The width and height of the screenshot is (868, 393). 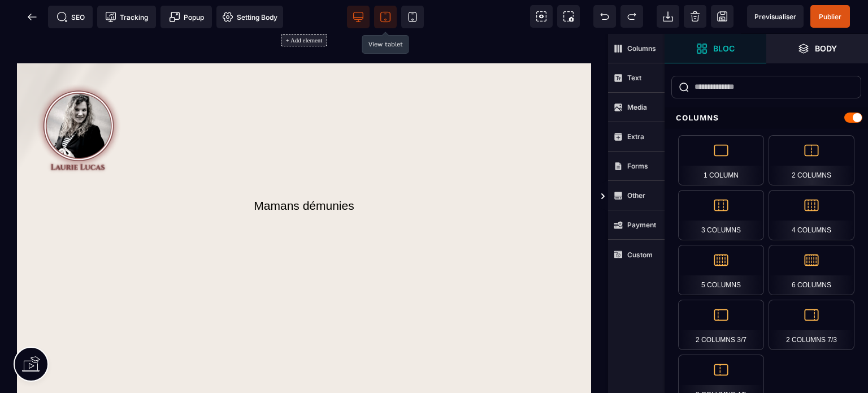 What do you see at coordinates (812, 215) in the screenshot?
I see `div: 4 Columns` at bounding box center [812, 215].